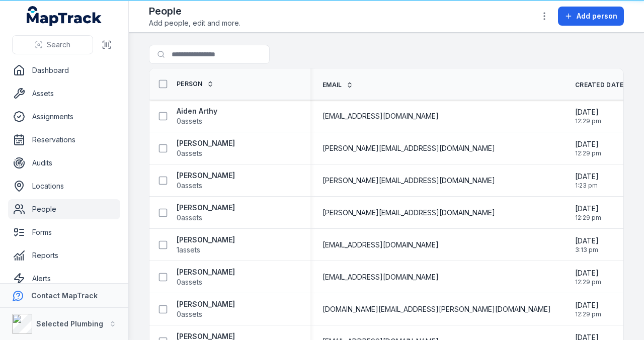  What do you see at coordinates (64, 70) in the screenshot?
I see `a: Dashboard` at bounding box center [64, 70].